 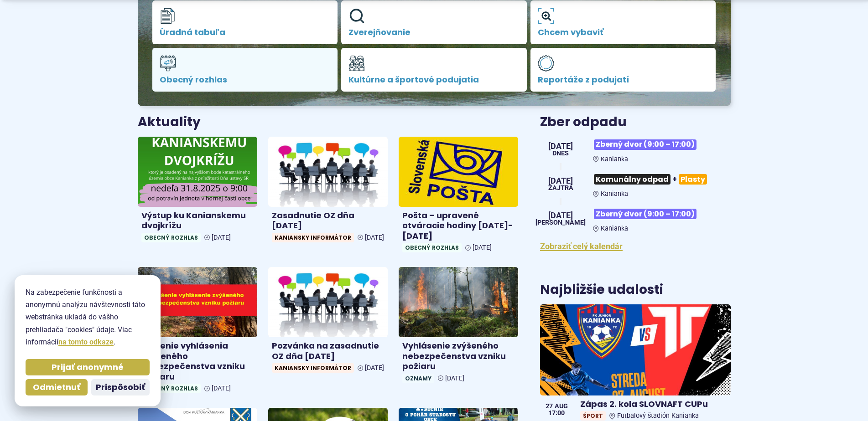 What do you see at coordinates (561, 188) in the screenshot?
I see `span: Zajtra` at bounding box center [561, 188].